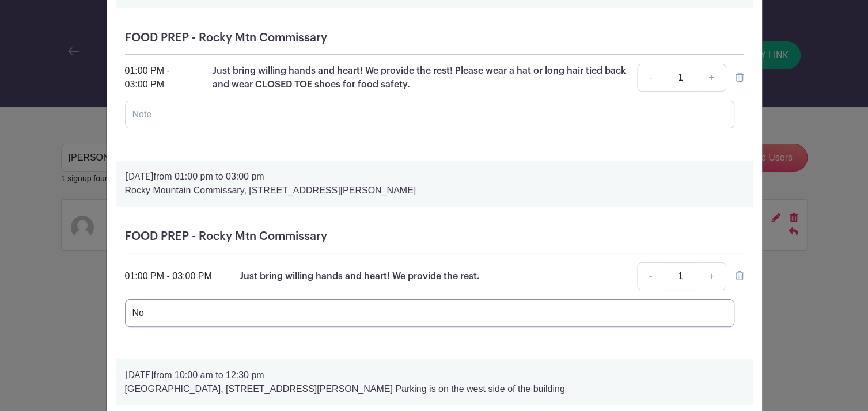  I want to click on p: from 10:00 am to 12:30 pm, so click(434, 375).